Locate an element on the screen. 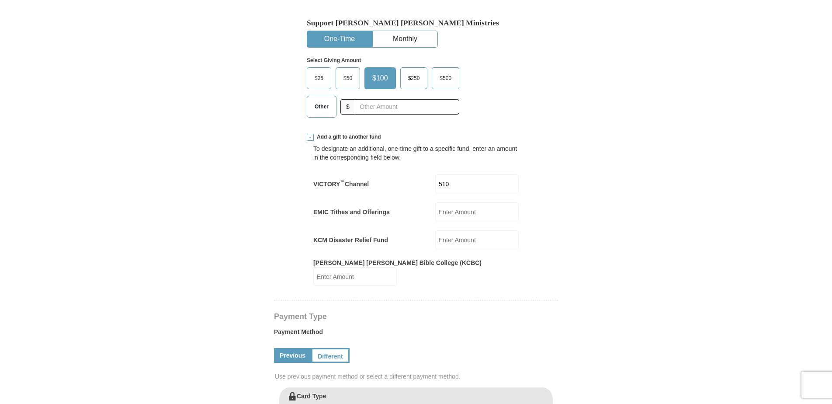 The image size is (832, 404). label: KCM Disaster Relief Fund is located at coordinates (351, 240).